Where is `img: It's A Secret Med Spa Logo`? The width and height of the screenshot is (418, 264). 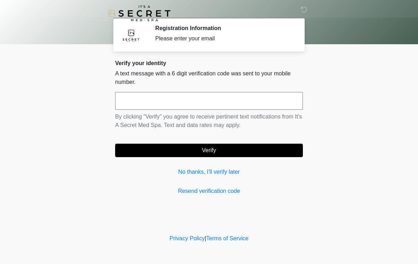 img: It's A Secret Med Spa Logo is located at coordinates (139, 13).